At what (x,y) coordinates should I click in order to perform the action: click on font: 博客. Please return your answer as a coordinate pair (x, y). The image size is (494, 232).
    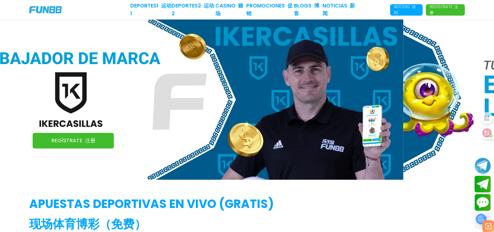
    Looking at the image, I should click on (306, 9).